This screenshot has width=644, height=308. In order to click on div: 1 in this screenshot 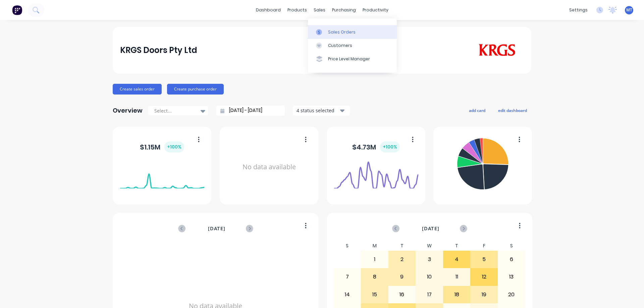, I will do `click(375, 259)`.